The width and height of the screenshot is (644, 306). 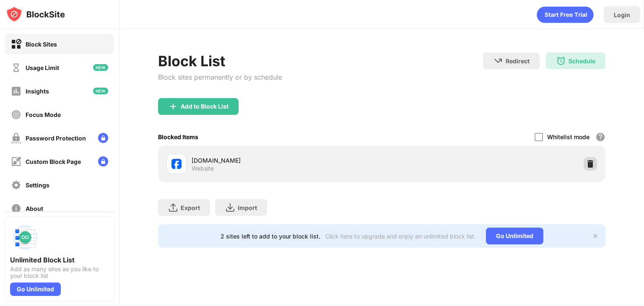 What do you see at coordinates (176, 164) in the screenshot?
I see `img: favicons` at bounding box center [176, 164].